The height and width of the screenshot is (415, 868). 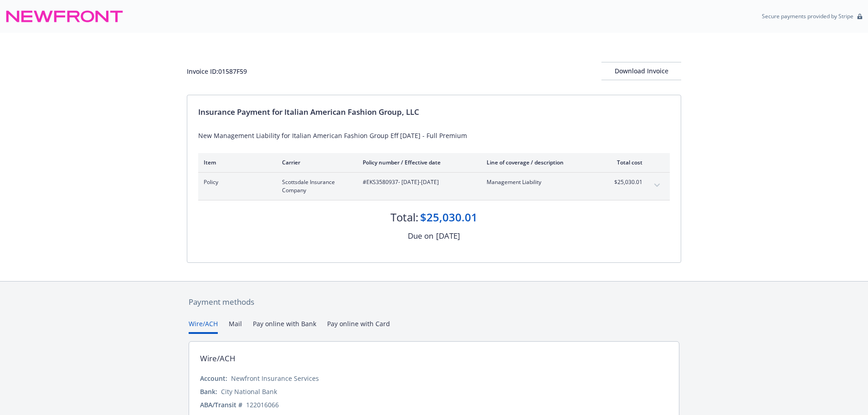 I want to click on button: Download Invoice, so click(x=641, y=71).